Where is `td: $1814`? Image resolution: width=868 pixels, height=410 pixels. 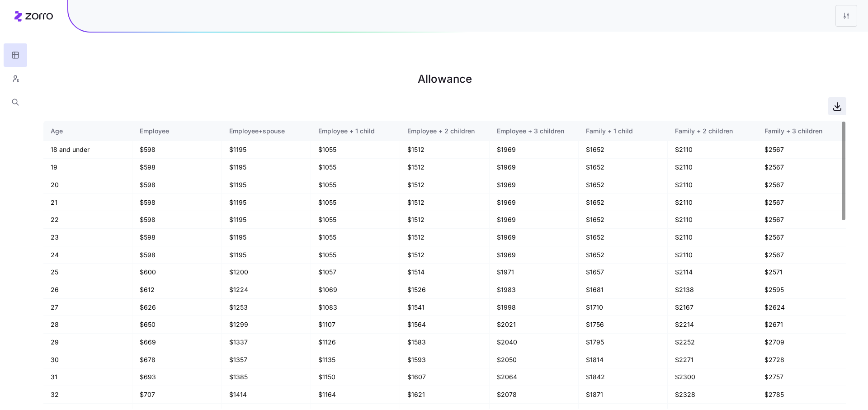 td: $1814 is located at coordinates (623, 360).